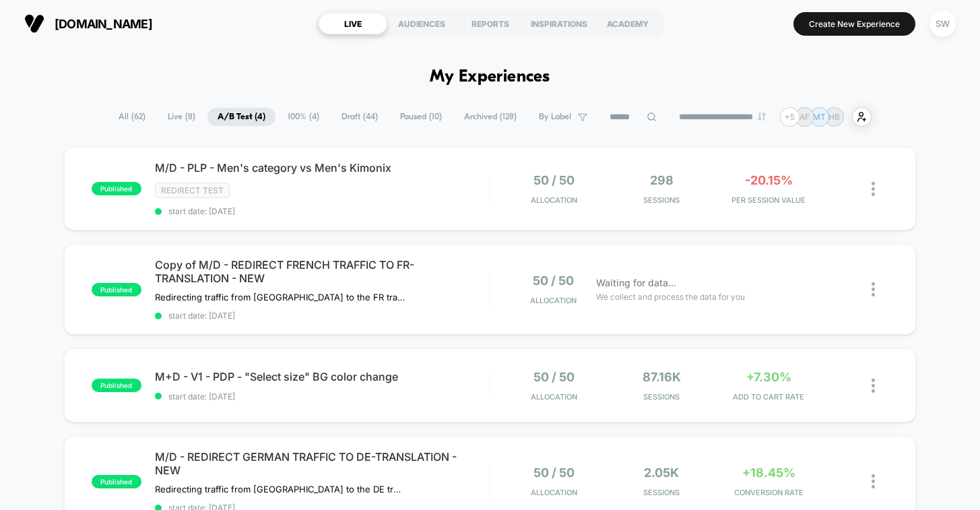 Image resolution: width=980 pixels, height=510 pixels. Describe the element at coordinates (322, 464) in the screenshot. I see `span: M/D - REDIRECT GERMAN TRAFFIC TO DE-TRANSLATION - NEW` at that location.